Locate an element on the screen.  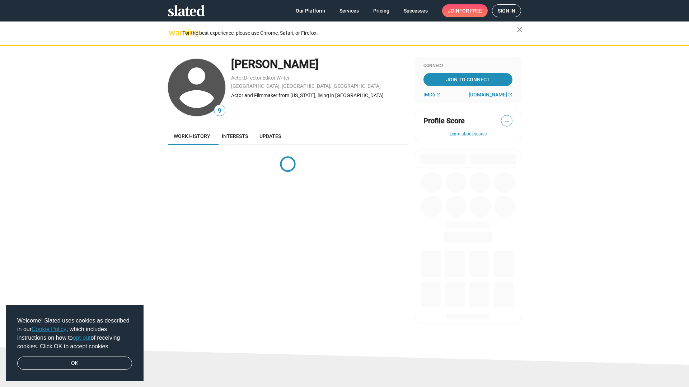
a: Cookie Policy is located at coordinates (49, 329).